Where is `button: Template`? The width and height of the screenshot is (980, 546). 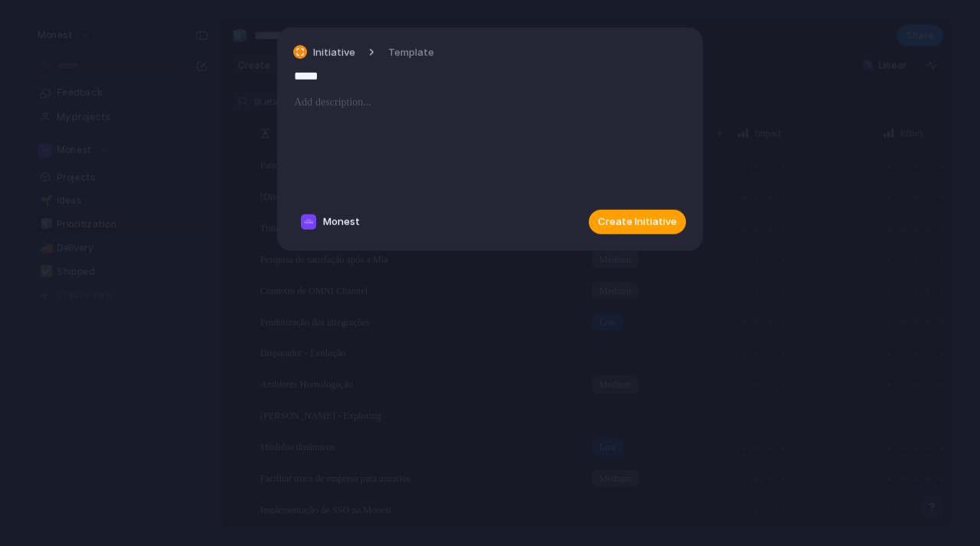 button: Template is located at coordinates (411, 52).